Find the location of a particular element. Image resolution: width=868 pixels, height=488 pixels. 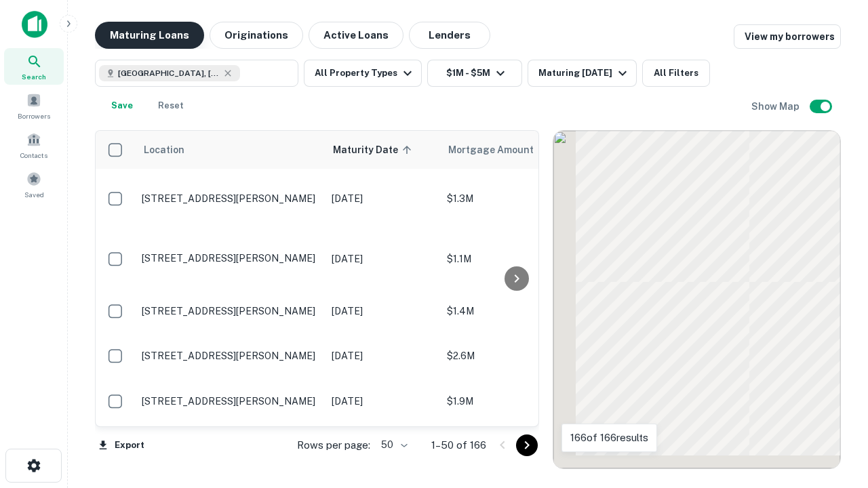

button: All Filters is located at coordinates (676, 73).